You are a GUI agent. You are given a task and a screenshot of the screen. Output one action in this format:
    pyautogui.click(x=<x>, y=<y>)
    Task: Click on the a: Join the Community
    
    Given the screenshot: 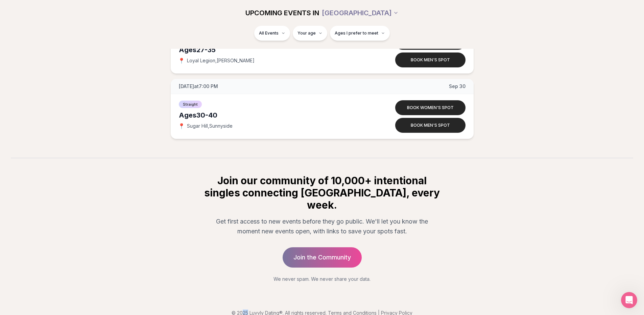 What is the action you would take?
    pyautogui.click(x=322, y=257)
    